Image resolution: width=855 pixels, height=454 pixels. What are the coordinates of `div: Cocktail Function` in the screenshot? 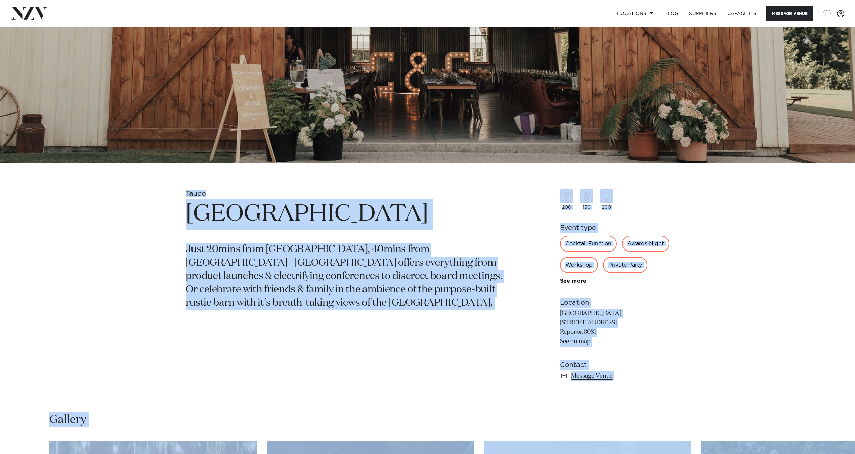 It's located at (588, 244).